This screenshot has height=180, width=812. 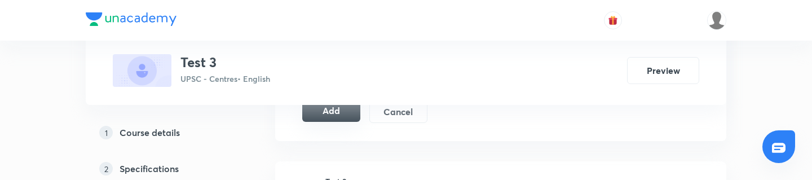 What do you see at coordinates (225, 62) in the screenshot?
I see `h3: Test 3` at bounding box center [225, 62].